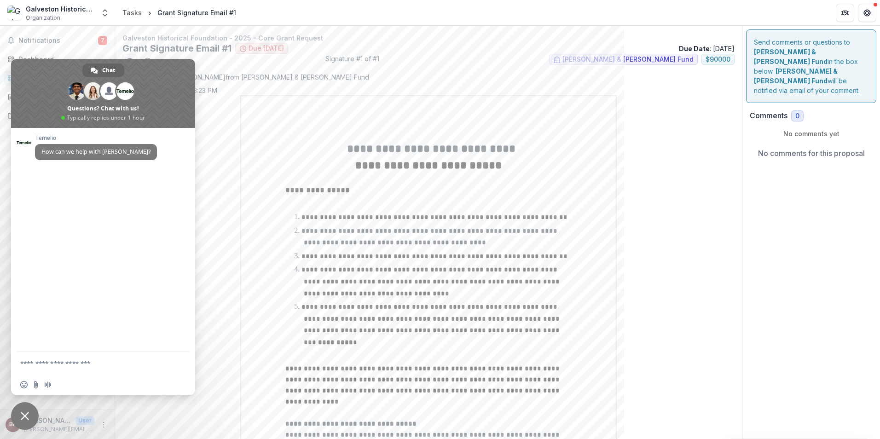  I want to click on p: No comments yet, so click(811, 133).